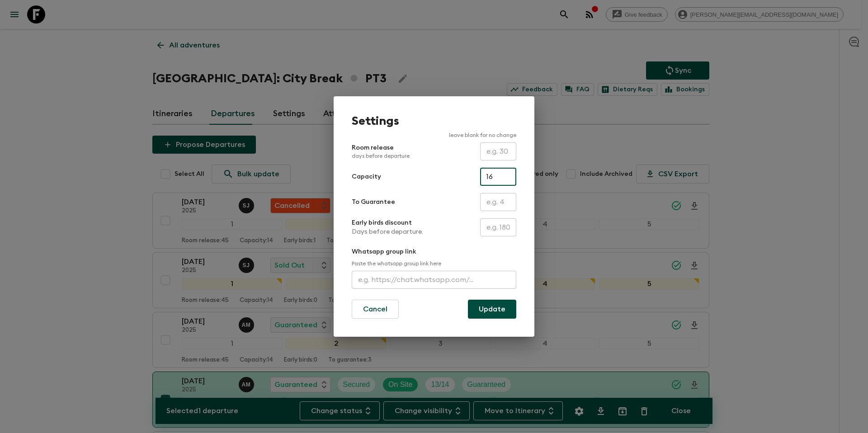 The width and height of the screenshot is (868, 433). Describe the element at coordinates (434, 135) in the screenshot. I see `p: leave blank for no change` at that location.